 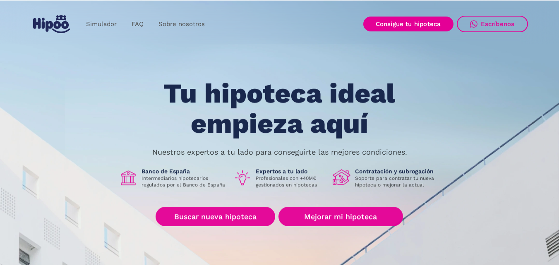 What do you see at coordinates (291, 182) in the screenshot?
I see `p: Profesionales con +40M€ gestionados en hipotecas` at bounding box center [291, 182].